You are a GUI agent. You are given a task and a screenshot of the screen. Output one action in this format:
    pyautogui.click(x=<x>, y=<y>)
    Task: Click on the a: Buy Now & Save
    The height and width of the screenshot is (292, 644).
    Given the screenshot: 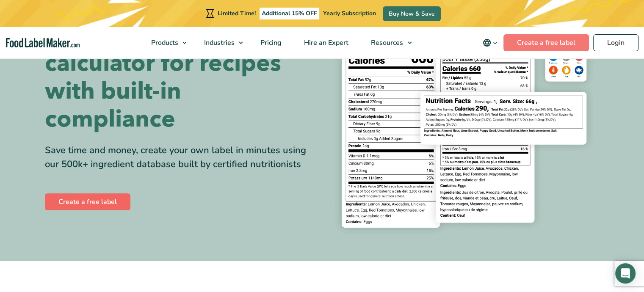 What is the action you would take?
    pyautogui.click(x=411, y=13)
    